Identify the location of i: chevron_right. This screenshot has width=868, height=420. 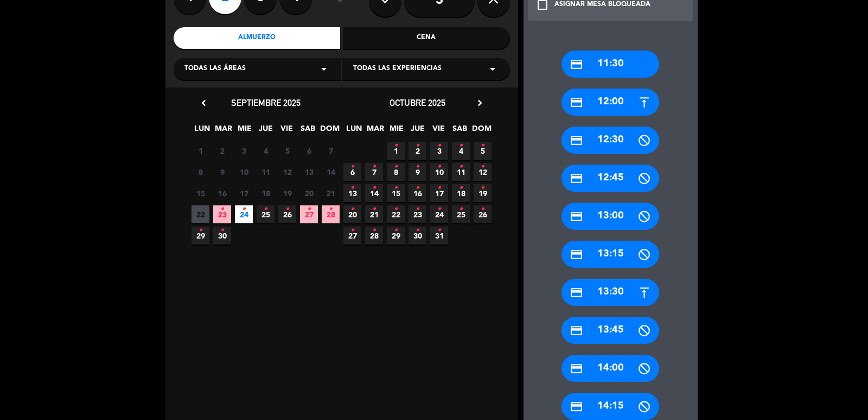
(480, 103).